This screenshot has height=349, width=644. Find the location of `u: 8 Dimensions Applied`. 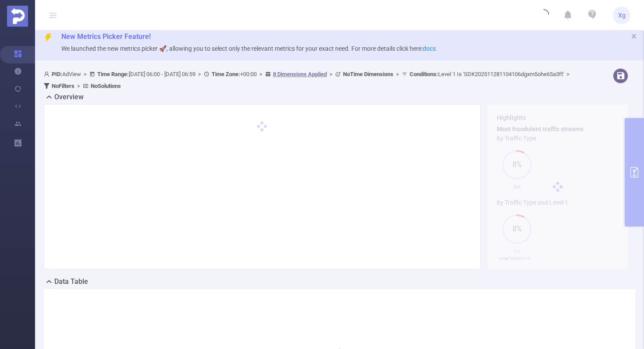

u: 8 Dimensions Applied is located at coordinates (300, 74).